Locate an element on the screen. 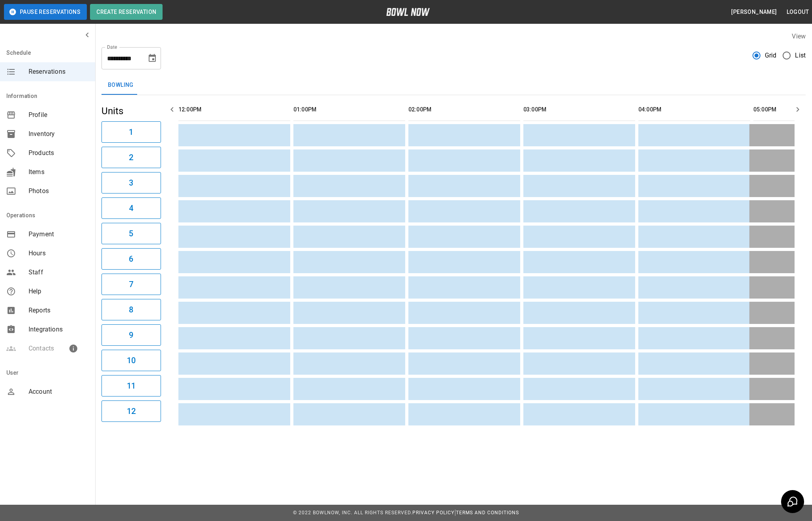 The width and height of the screenshot is (812, 521). div: inventory tabs is located at coordinates (454, 85).